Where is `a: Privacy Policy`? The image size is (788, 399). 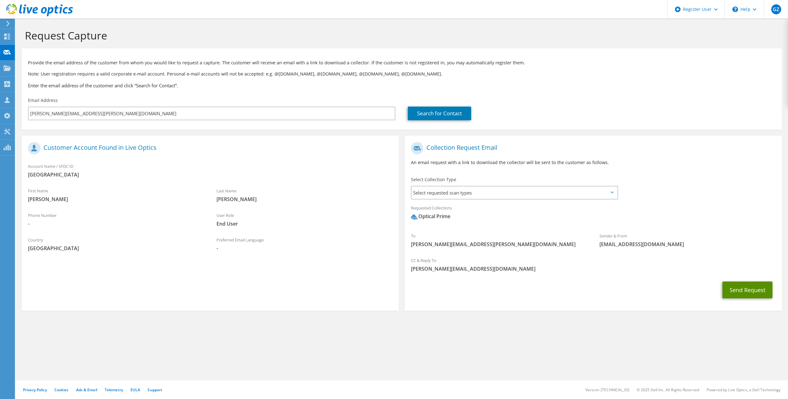 a: Privacy Policy is located at coordinates (35, 389).